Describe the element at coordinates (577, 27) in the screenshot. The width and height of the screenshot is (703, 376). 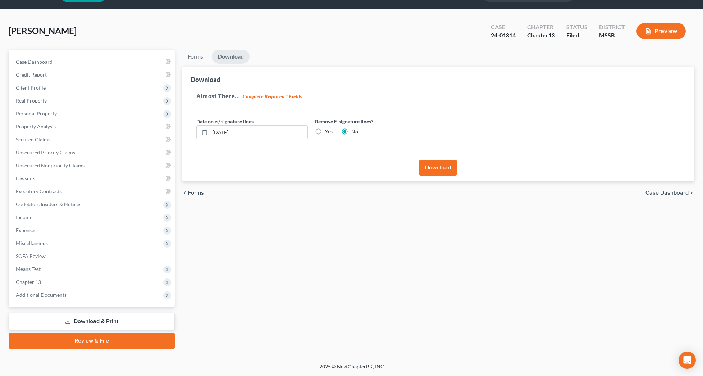
I see `div: Status` at that location.